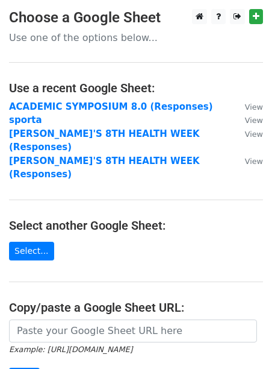  What do you see at coordinates (133, 331) in the screenshot?
I see `input: Paste your Google Sheet URL here` at bounding box center [133, 331].